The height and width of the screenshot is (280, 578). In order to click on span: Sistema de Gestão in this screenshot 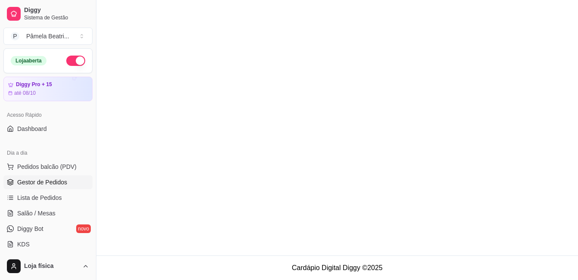, I will do `click(56, 18)`.